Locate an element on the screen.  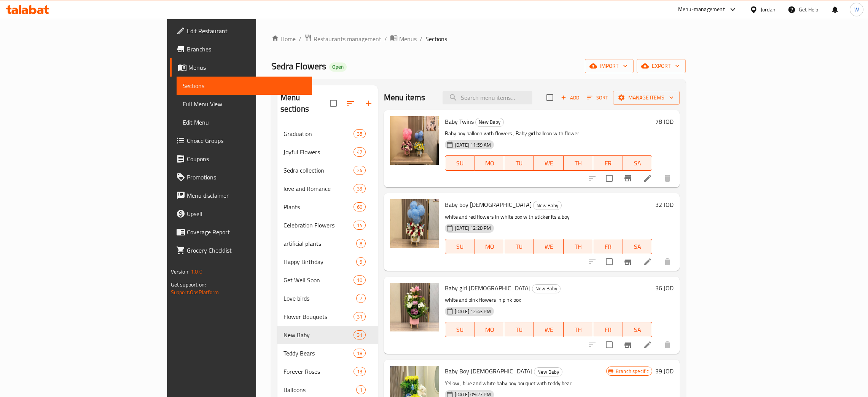
h6: 32 JOD is located at coordinates (664, 204).